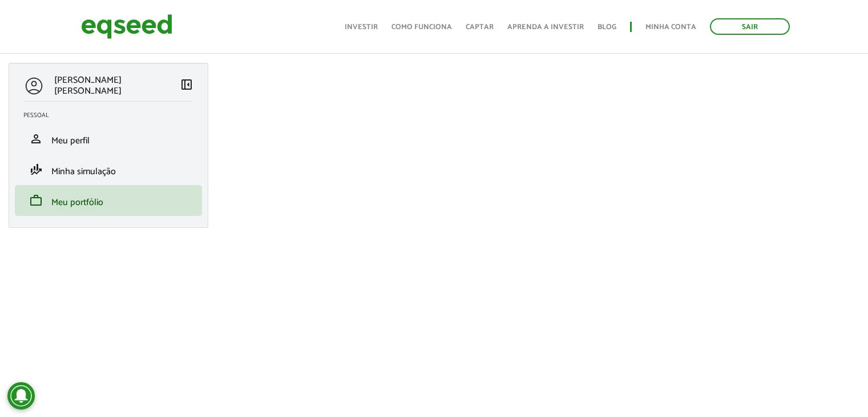 This screenshot has height=417, width=868. Describe the element at coordinates (77, 202) in the screenshot. I see `span: Meu portfólio` at that location.